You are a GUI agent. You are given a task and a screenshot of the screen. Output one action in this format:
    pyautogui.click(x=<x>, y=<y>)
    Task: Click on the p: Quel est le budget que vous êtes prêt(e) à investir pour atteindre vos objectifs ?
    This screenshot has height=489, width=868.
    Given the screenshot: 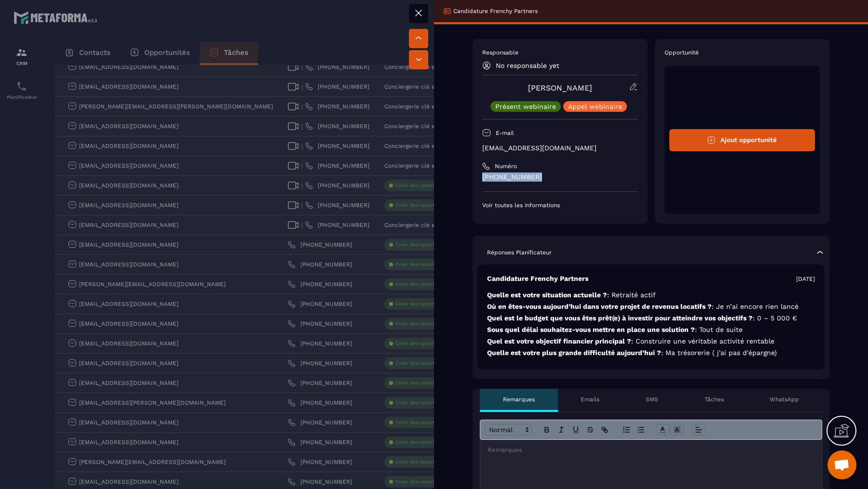 What is the action you would take?
    pyautogui.click(x=651, y=318)
    